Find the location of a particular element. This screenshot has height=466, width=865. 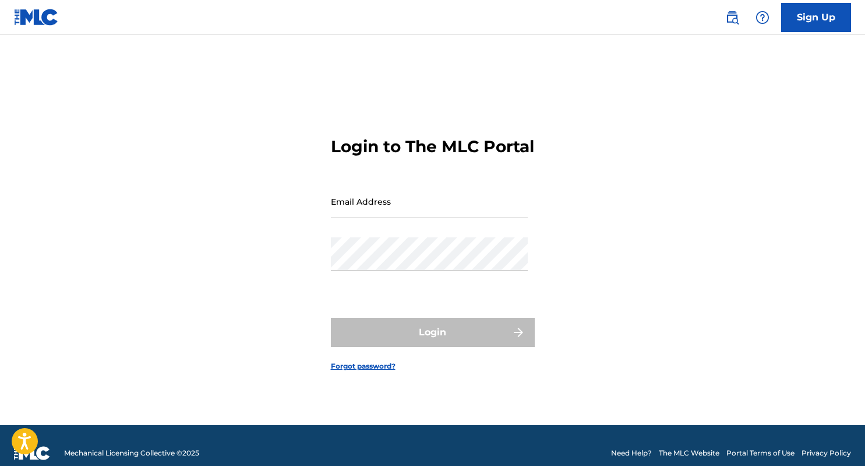

img: search is located at coordinates (732, 17).